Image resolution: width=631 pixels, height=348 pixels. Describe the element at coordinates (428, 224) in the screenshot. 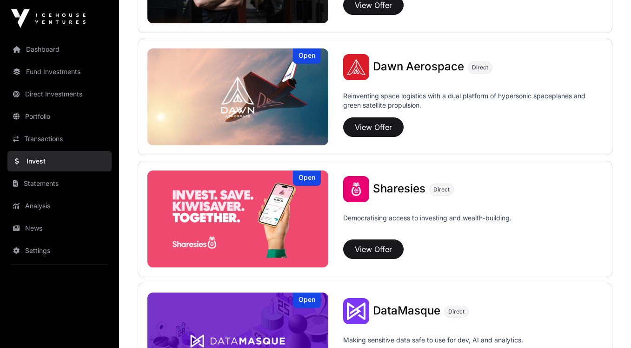

I see `p: Democratising access to investing and wealth-building.` at that location.